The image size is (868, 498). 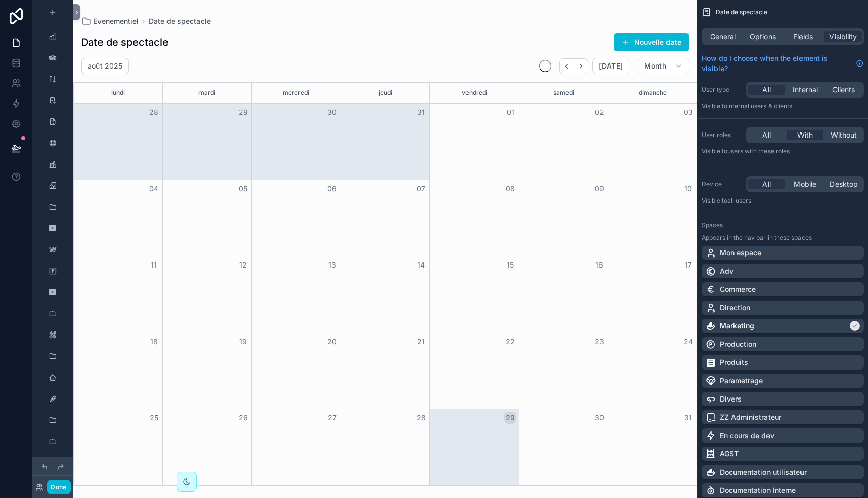 I want to click on span: Clients, so click(x=844, y=90).